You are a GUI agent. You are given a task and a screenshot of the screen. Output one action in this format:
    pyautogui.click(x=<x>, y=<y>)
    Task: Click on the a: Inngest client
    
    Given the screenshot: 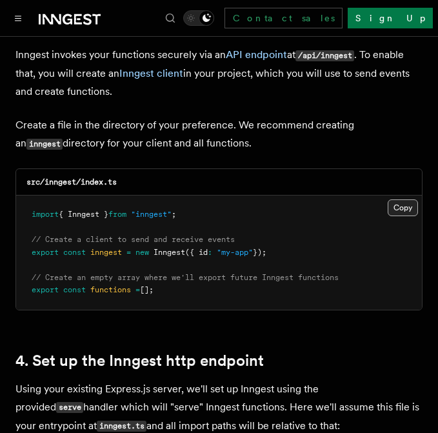 What is the action you would take?
    pyautogui.click(x=151, y=73)
    